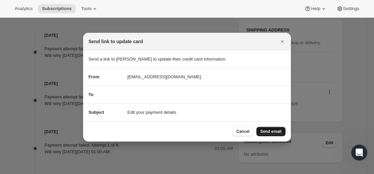 The width and height of the screenshot is (374, 174). I want to click on img: Profile image for Adrian, so click(104, 17).